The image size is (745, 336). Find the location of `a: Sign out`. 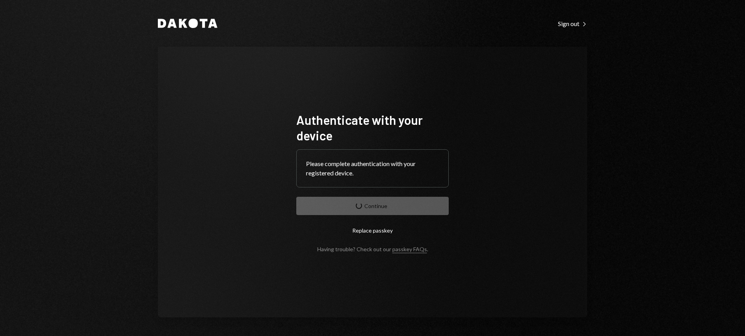

a: Sign out is located at coordinates (572, 23).